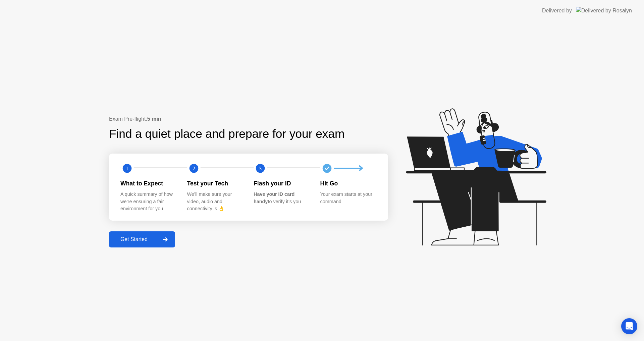 The image size is (644, 341). Describe the element at coordinates (127, 168) in the screenshot. I see `text: 1` at that location.